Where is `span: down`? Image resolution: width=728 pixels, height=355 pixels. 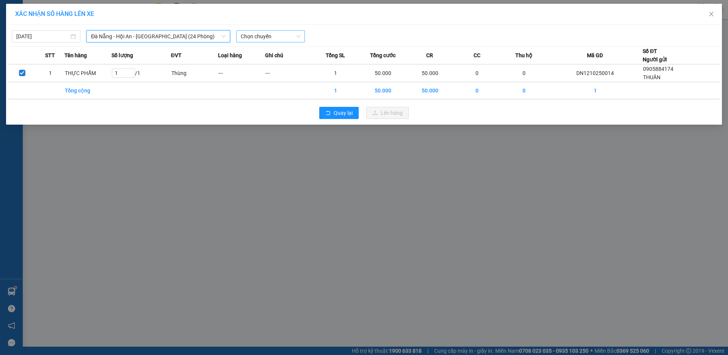
span: down is located at coordinates (224, 36).